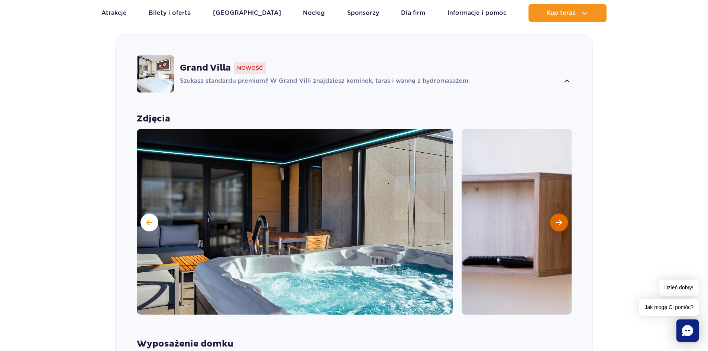 This screenshot has width=708, height=351. What do you see at coordinates (114, 13) in the screenshot?
I see `a: Atrakcje` at bounding box center [114, 13].